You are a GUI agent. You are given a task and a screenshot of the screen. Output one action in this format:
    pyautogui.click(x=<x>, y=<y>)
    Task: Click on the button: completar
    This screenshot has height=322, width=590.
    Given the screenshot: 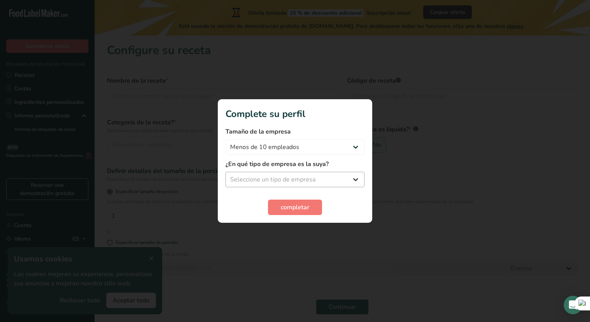 What is the action you would take?
    pyautogui.click(x=295, y=207)
    